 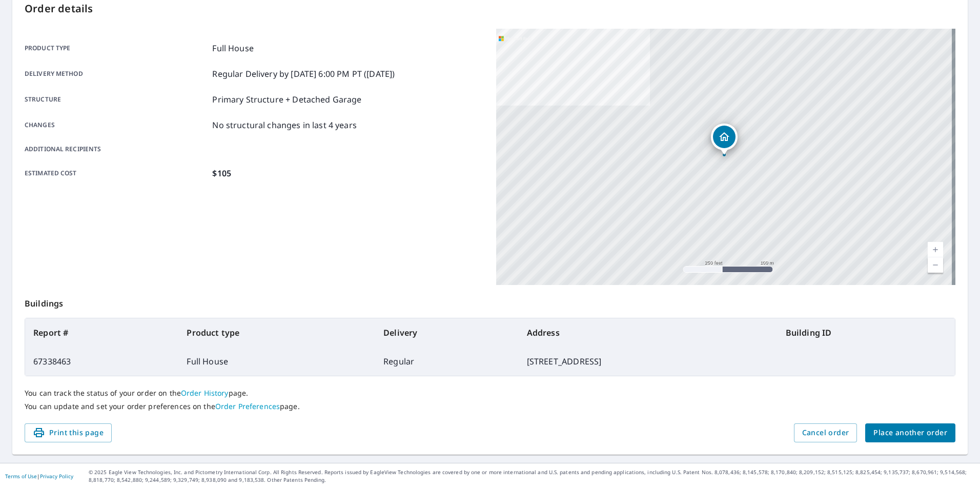 I want to click on p: Full House, so click(x=233, y=48).